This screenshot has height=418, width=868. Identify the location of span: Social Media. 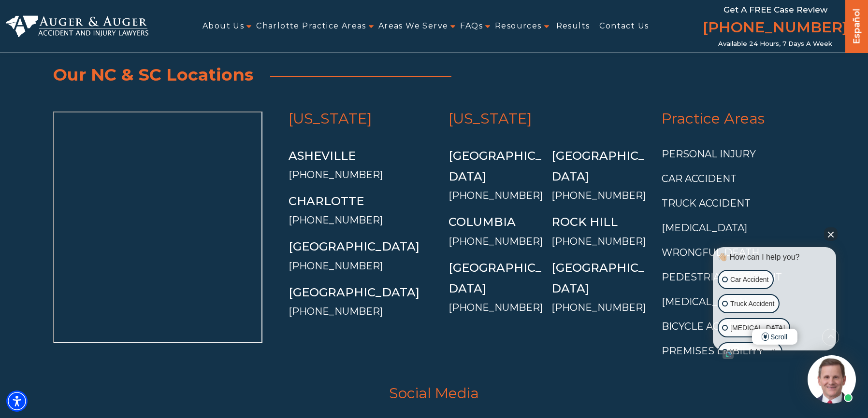
(434, 400).